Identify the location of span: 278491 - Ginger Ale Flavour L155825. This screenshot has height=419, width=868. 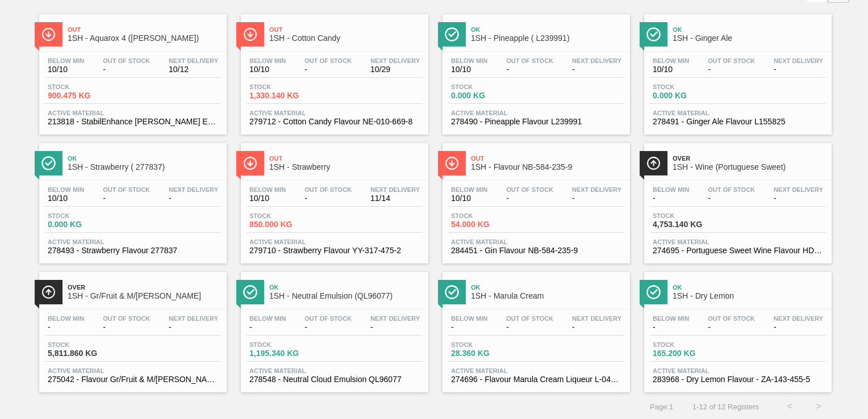
(738, 122).